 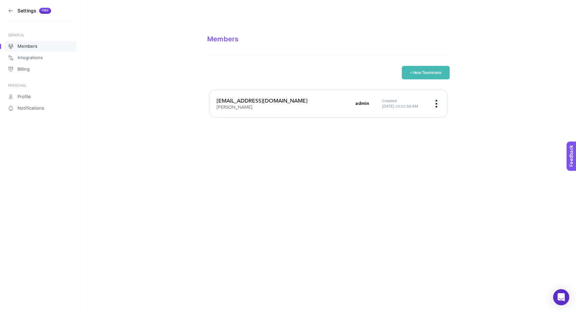 What do you see at coordinates (40, 97) in the screenshot?
I see `a: Profile` at bounding box center [40, 97].